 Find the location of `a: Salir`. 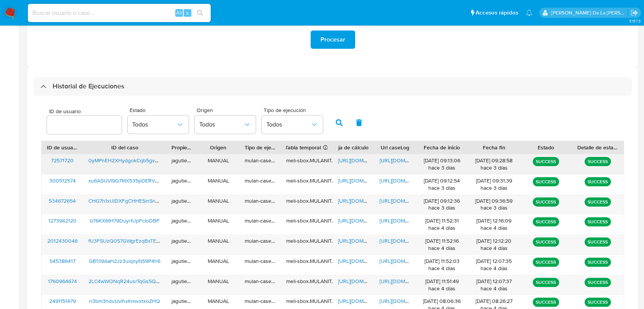

a: Salir is located at coordinates (634, 12).